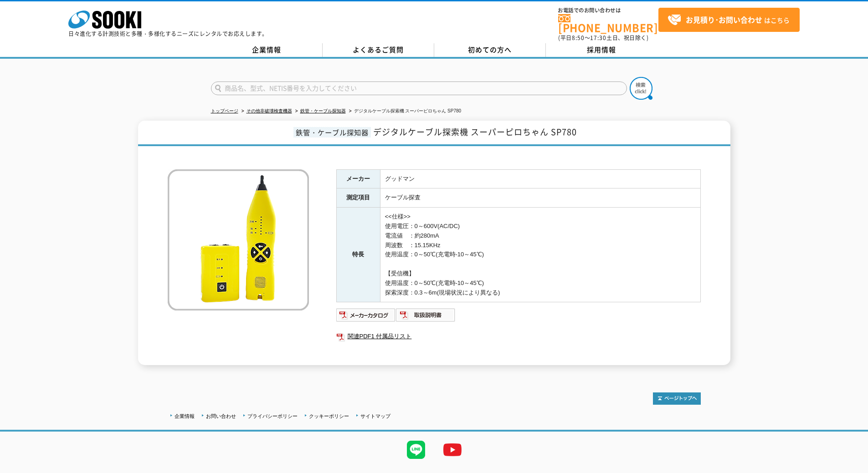  Describe the element at coordinates (378, 50) in the screenshot. I see `a: よくあるご質問` at that location.